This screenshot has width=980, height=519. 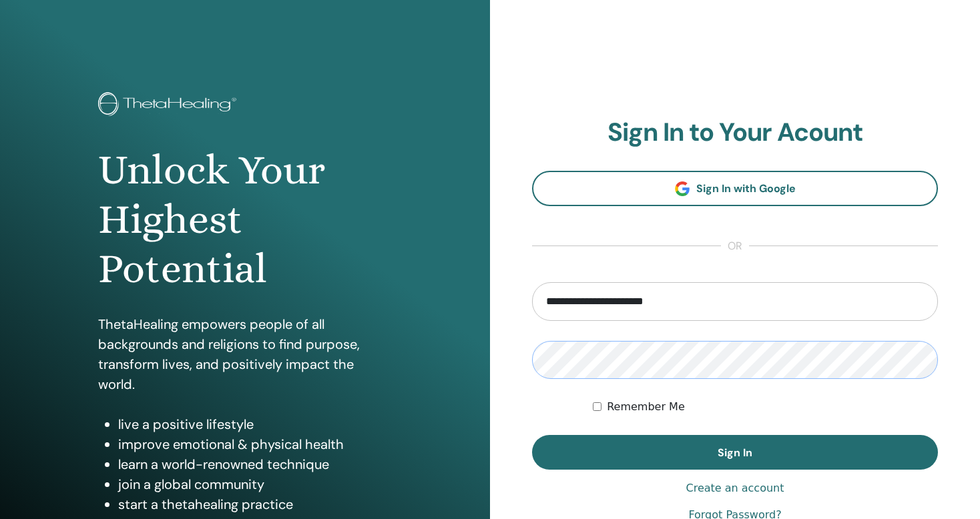 What do you see at coordinates (735, 246) in the screenshot?
I see `span: or` at bounding box center [735, 246].